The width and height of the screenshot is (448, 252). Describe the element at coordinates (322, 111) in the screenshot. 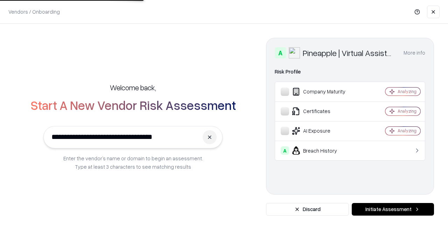

I see `div: Certificates` at that location.